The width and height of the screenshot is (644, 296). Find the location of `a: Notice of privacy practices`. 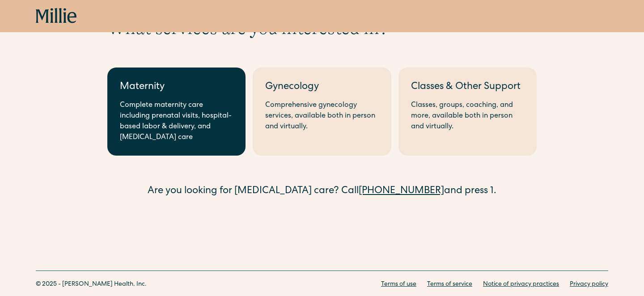

a: Notice of privacy practices is located at coordinates (521, 285).